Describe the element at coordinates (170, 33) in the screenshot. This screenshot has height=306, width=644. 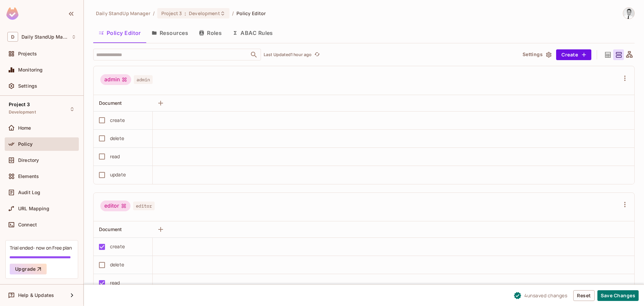
I see `button: Resources` at that location.